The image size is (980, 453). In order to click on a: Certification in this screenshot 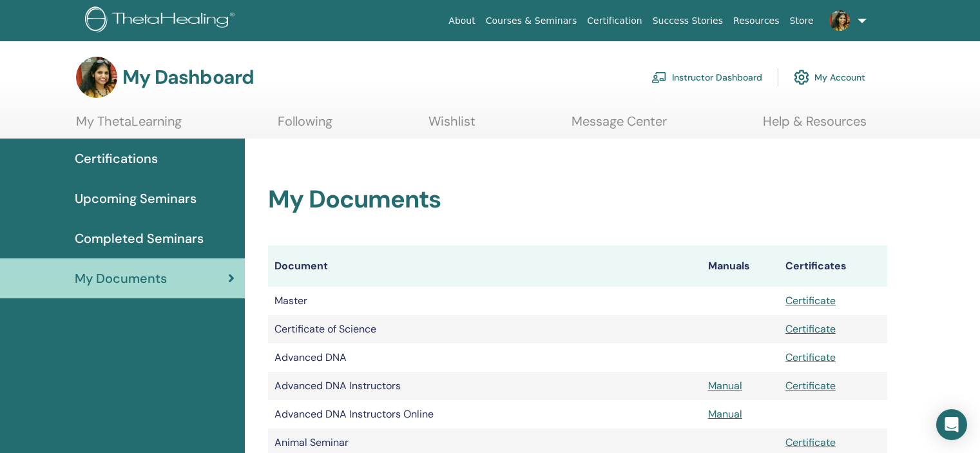, I will do `click(614, 20)`.